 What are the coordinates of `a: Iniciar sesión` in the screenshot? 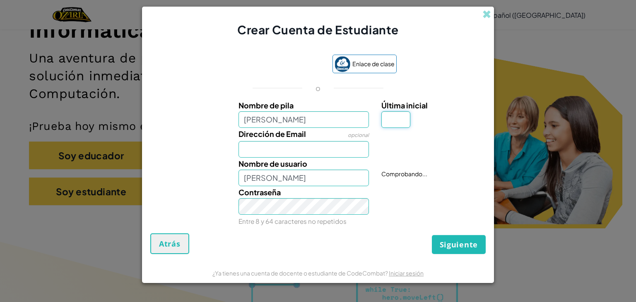 It's located at (406, 273).